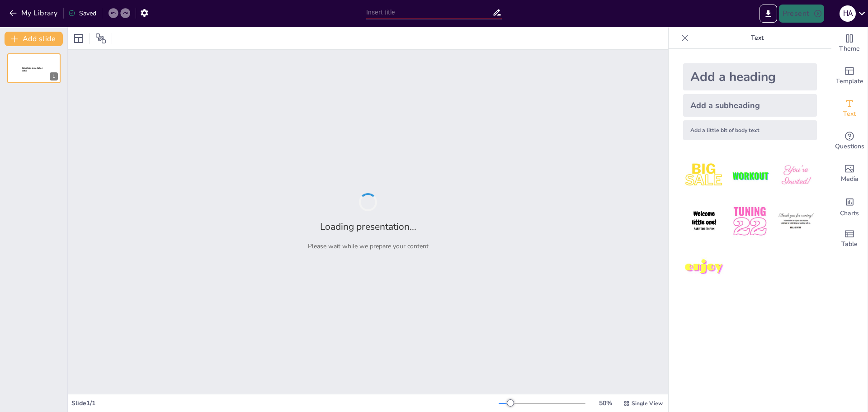 The image size is (868, 412). I want to click on span: Single View, so click(647, 403).